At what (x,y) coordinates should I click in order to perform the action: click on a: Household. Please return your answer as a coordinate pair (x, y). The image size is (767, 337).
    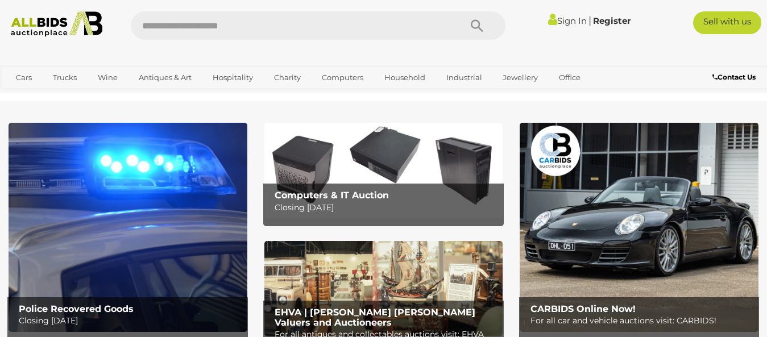
    Looking at the image, I should click on (405, 77).